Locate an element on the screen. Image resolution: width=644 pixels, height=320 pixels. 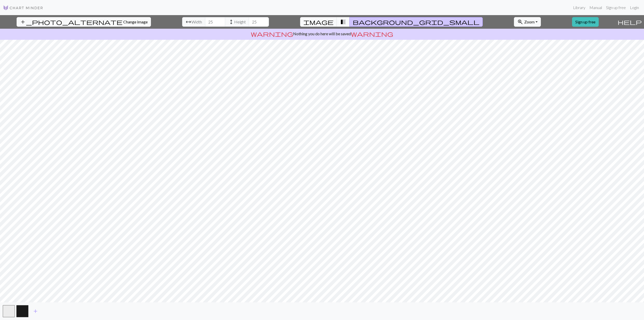
button: Change image is located at coordinates (84, 22).